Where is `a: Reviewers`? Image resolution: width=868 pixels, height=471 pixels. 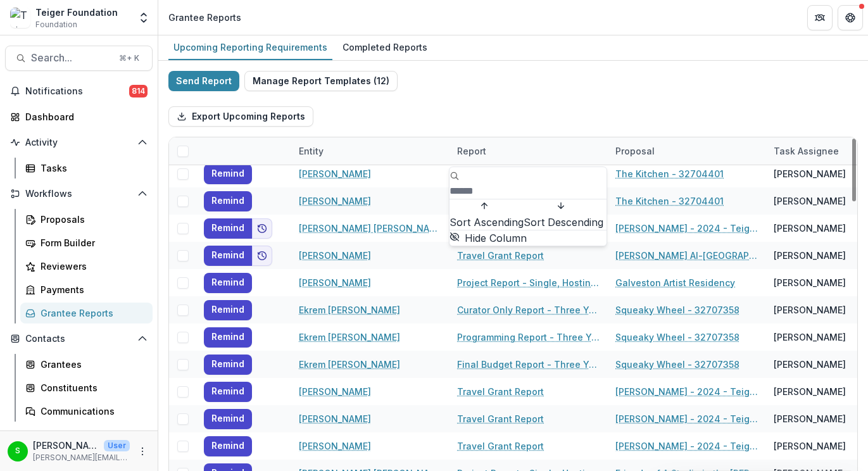 a: Reviewers is located at coordinates (86, 266).